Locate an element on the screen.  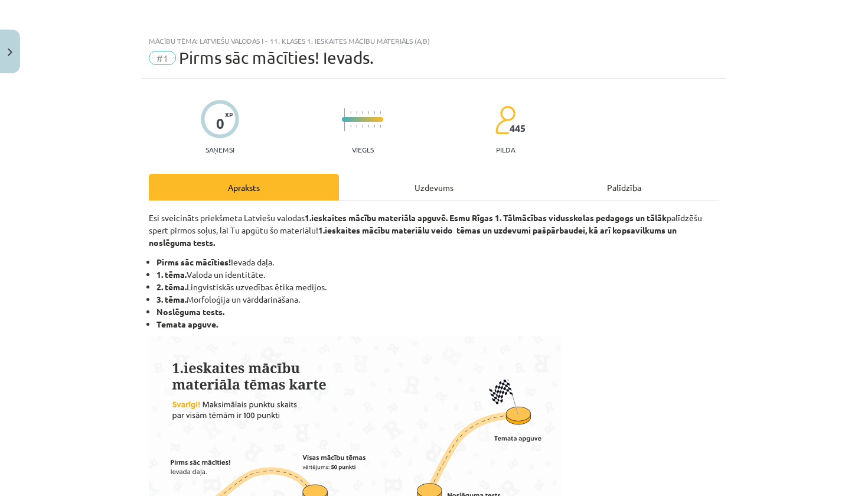
p: Saņemsi is located at coordinates (220, 149).